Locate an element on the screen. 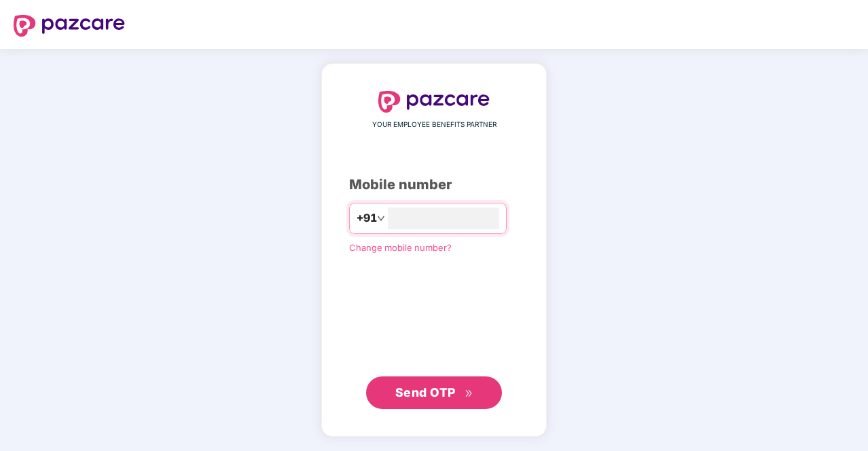 The image size is (868, 451). button: Send OTPdouble-right is located at coordinates (434, 393).